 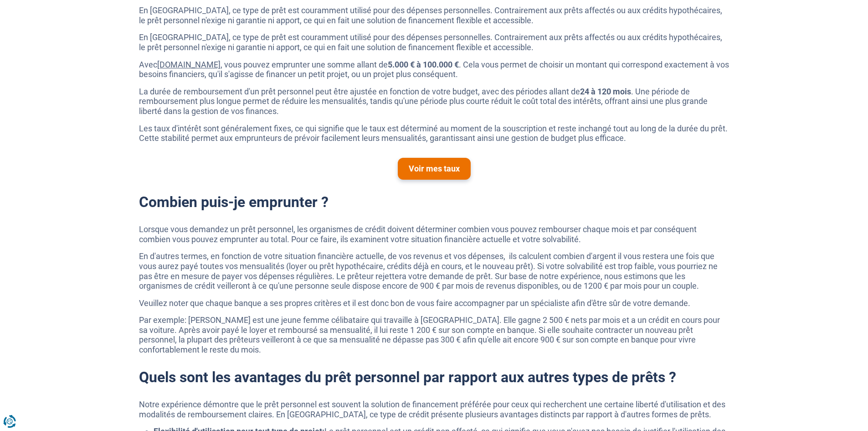 What do you see at coordinates (434, 271) in the screenshot?
I see `p: En d'autres termes, en fonction de votre situation financière actuelle, de vos revenus et vos dép...` at bounding box center [434, 271].